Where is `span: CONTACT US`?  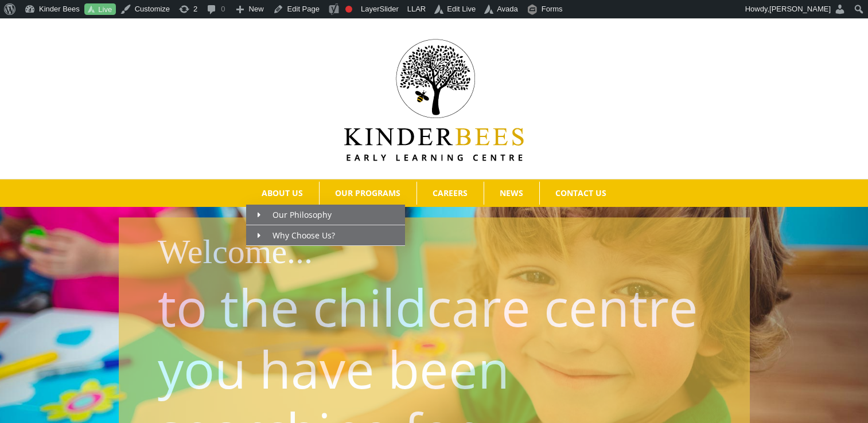 span: CONTACT US is located at coordinates (580, 193).